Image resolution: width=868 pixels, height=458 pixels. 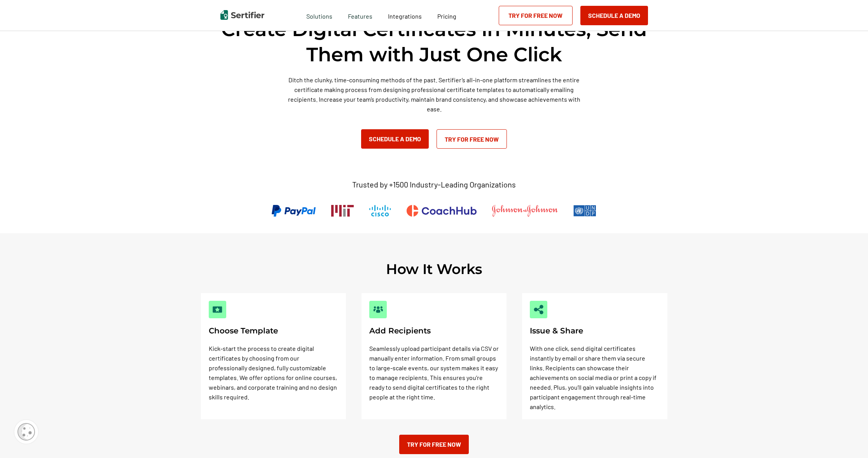 I want to click on img: Issue & Share Image, so click(x=539, y=309).